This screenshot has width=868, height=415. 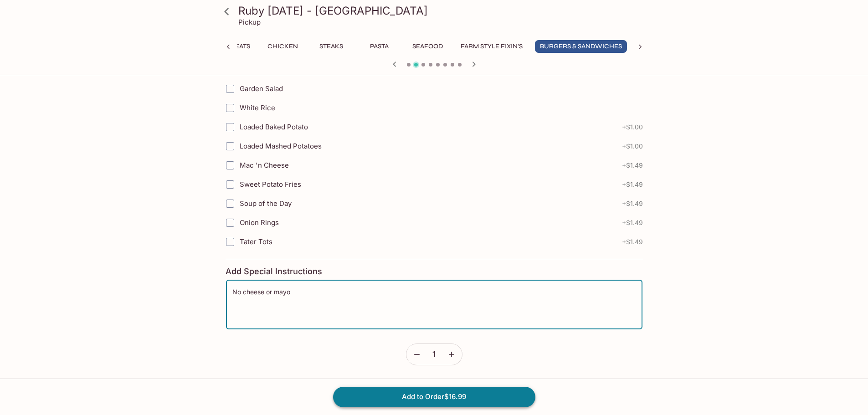 I want to click on span: 1, so click(x=434, y=354).